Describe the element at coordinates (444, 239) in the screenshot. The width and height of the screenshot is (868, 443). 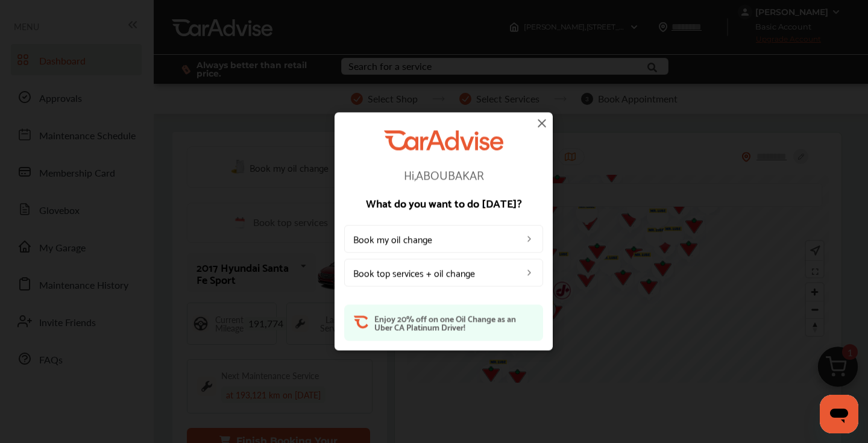
I see `a: Book my oil change` at that location.